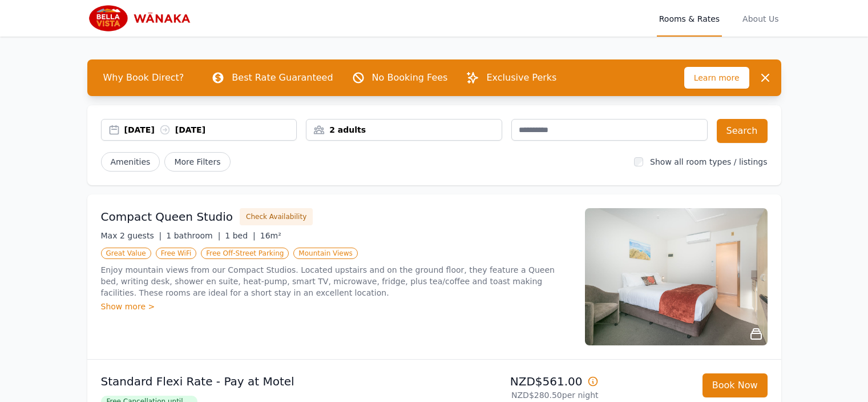  What do you see at coordinates (193, 235) in the screenshot?
I see `span: 1 bathroom |` at bounding box center [193, 235].